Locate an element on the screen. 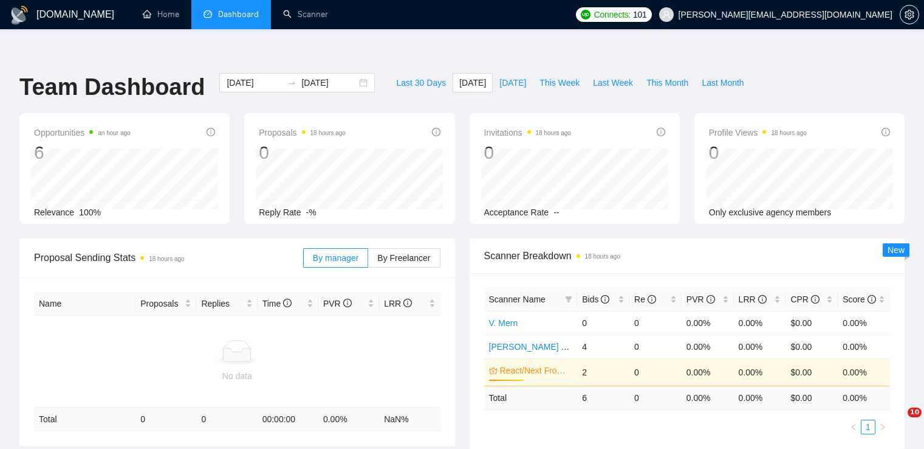 The image size is (924, 449). li: Next Page is located at coordinates (883, 427).